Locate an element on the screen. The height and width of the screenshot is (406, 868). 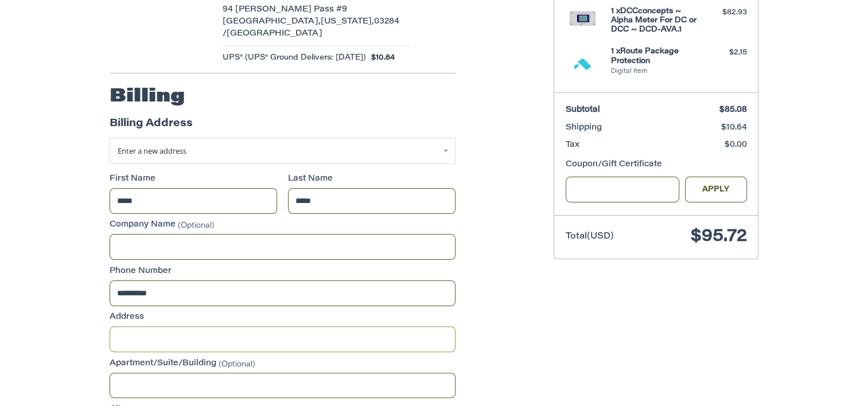
label: First Name is located at coordinates (194, 179).